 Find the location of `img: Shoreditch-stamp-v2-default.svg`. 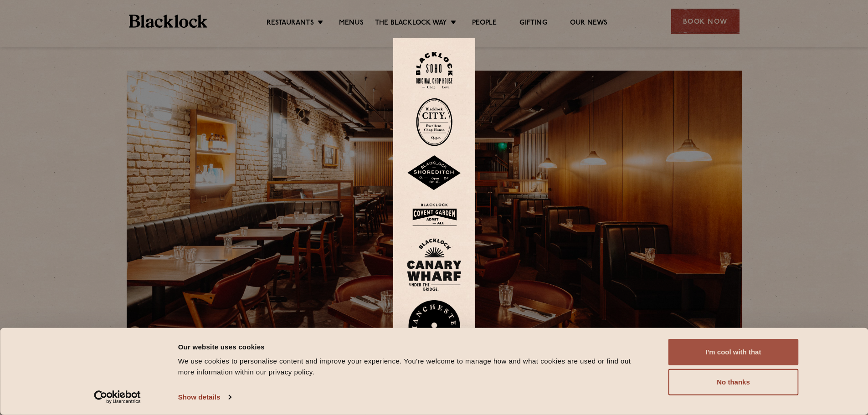

img: Shoreditch-stamp-v2-default.svg is located at coordinates (434, 173).